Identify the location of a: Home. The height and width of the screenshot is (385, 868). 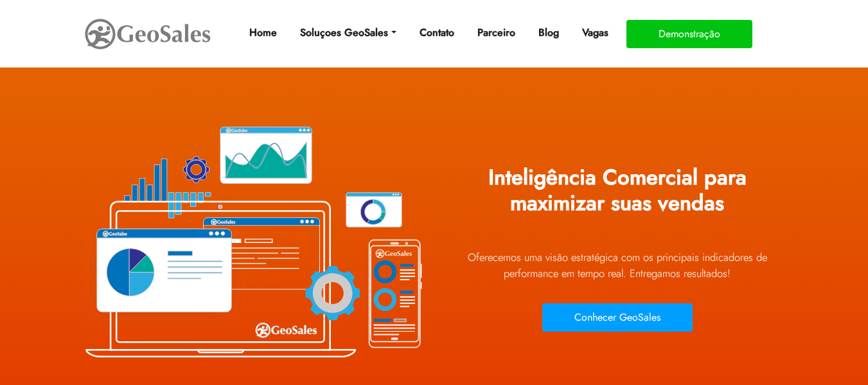
(263, 33).